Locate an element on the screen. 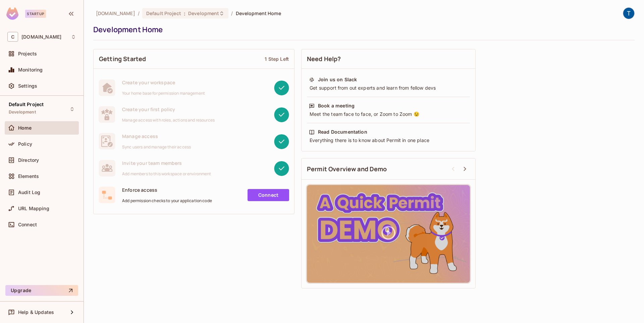 This screenshot has width=644, height=323. span: Manage access is located at coordinates (156, 136).